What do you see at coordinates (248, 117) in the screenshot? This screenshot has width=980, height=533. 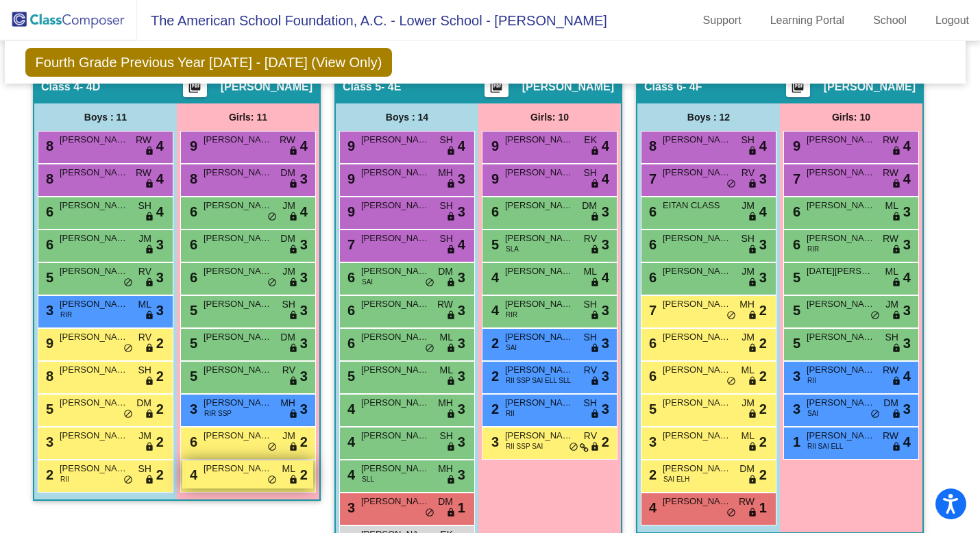 I see `div: Girls: 11` at bounding box center [248, 117].